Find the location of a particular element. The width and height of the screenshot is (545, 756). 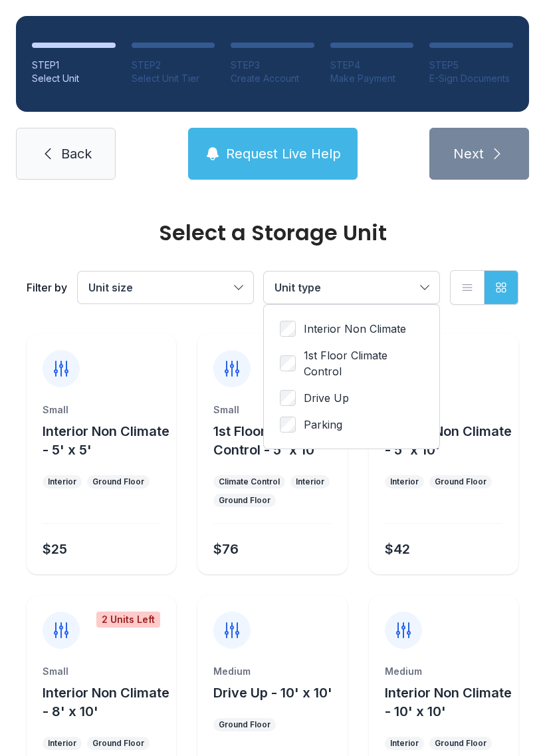

button: 1st Floor Climate Control - 5' x 10' is located at coordinates (278, 441).